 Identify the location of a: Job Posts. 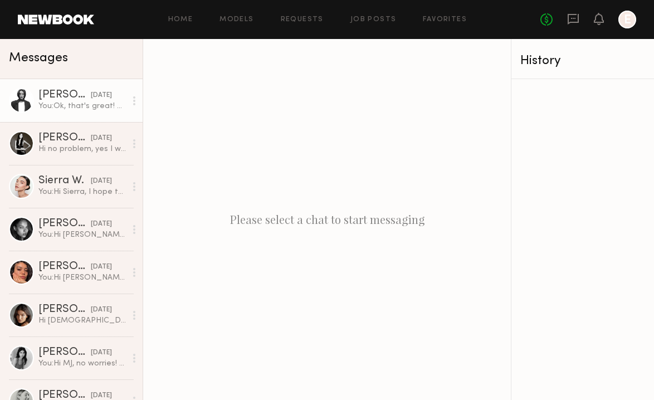
(373, 19).